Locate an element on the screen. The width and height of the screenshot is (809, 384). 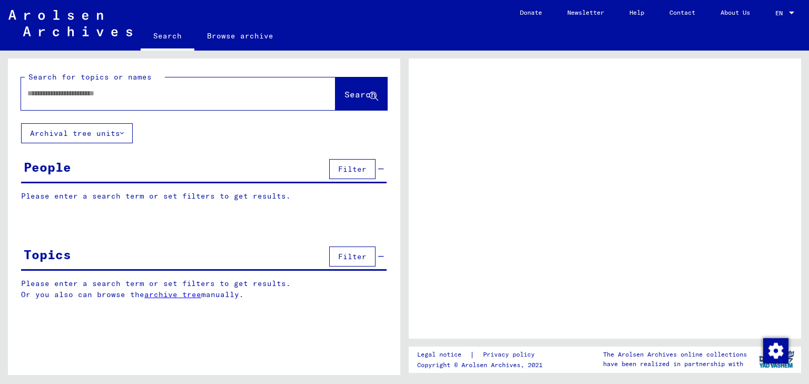
a: Legal notice is located at coordinates (443, 354).